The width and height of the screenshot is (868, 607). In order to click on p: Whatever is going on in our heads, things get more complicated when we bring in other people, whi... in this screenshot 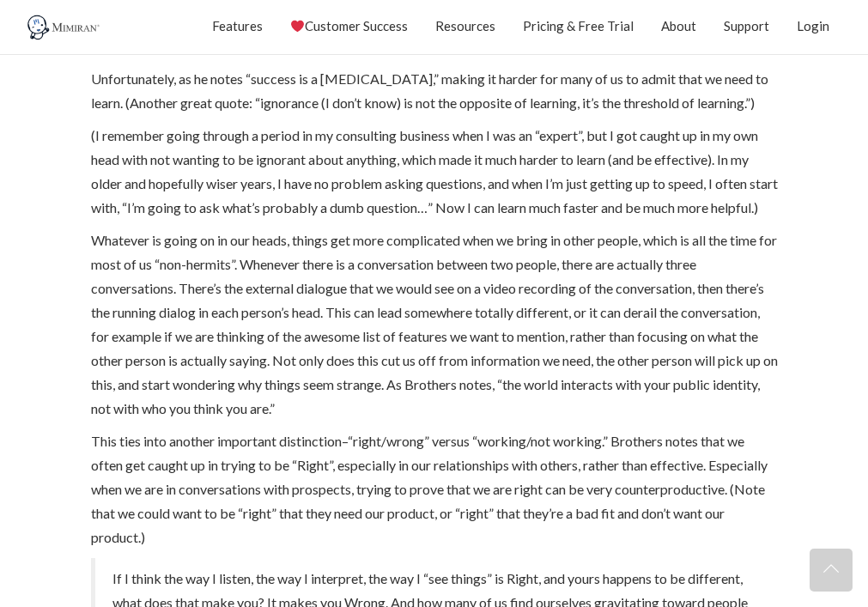, I will do `click(435, 325)`.